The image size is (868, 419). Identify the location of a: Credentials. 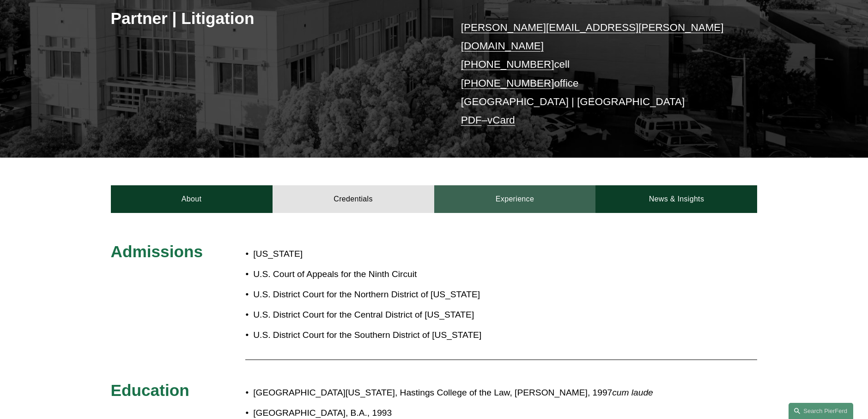
(353, 199).